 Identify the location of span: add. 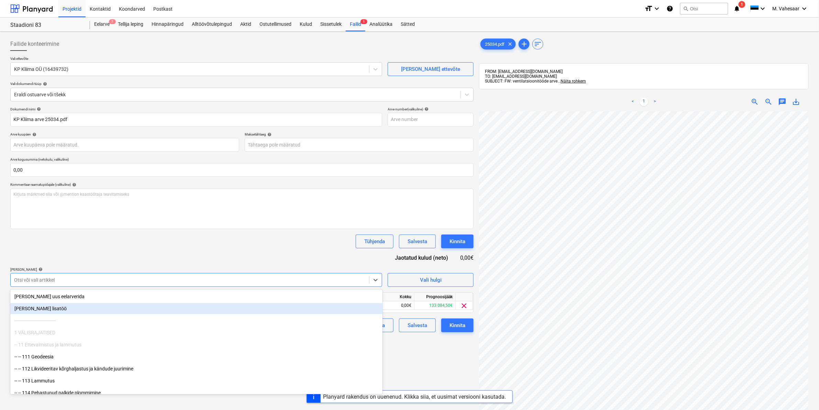
(524, 44).